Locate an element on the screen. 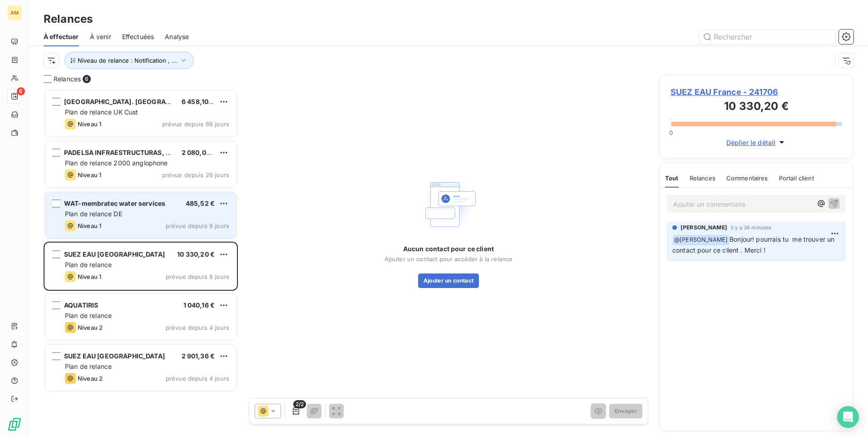 This screenshot has width=868, height=437. div: grid is located at coordinates (141, 263).